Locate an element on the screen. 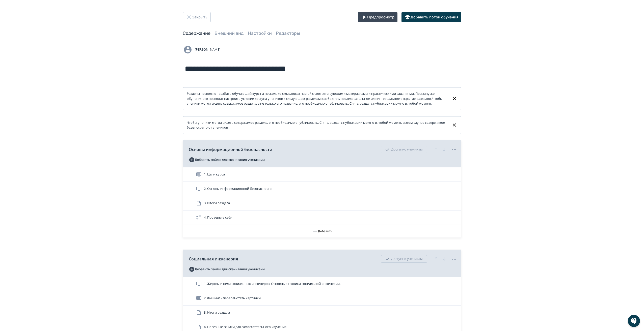  span: 4. Проверьте себя is located at coordinates (218, 218).